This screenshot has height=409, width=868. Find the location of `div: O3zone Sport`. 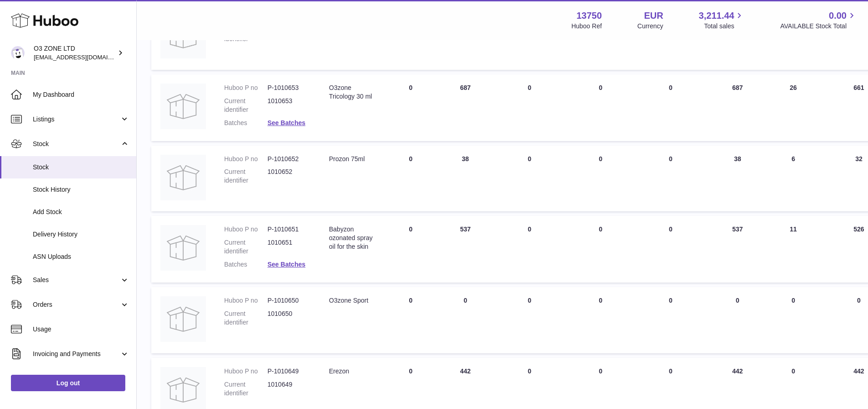

div: O3zone Sport is located at coordinates (351, 300).